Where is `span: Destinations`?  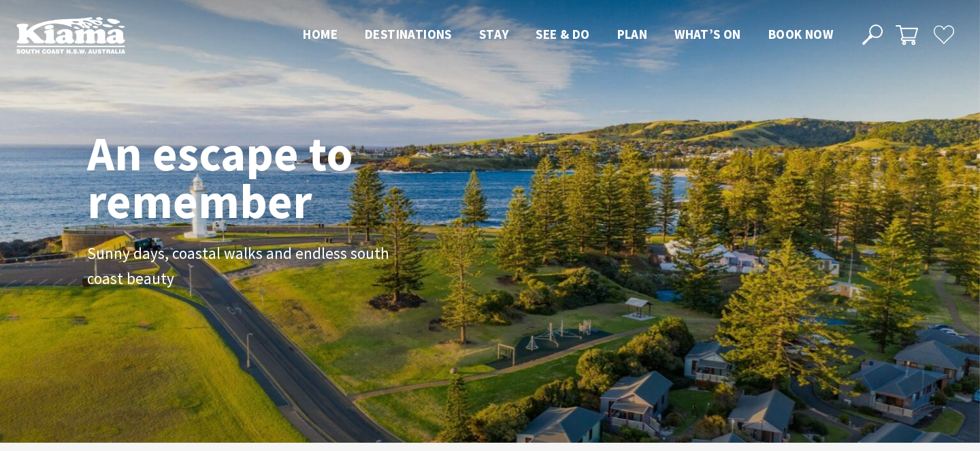 span: Destinations is located at coordinates (408, 34).